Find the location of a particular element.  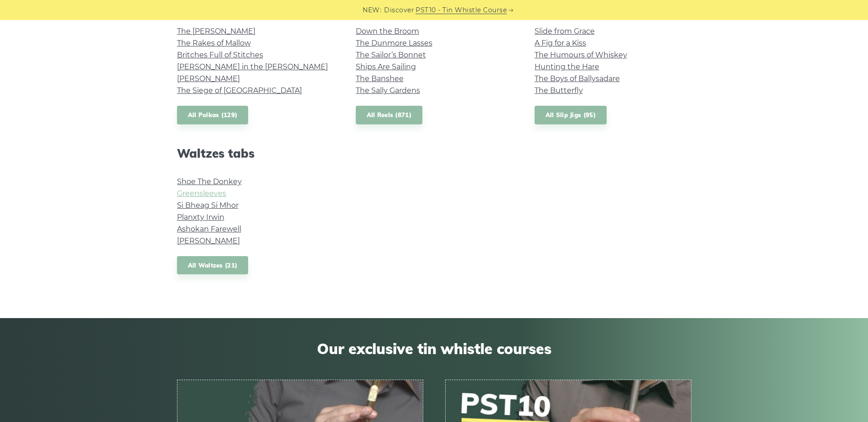

h2: Waltzes tabs is located at coordinates (255, 153).